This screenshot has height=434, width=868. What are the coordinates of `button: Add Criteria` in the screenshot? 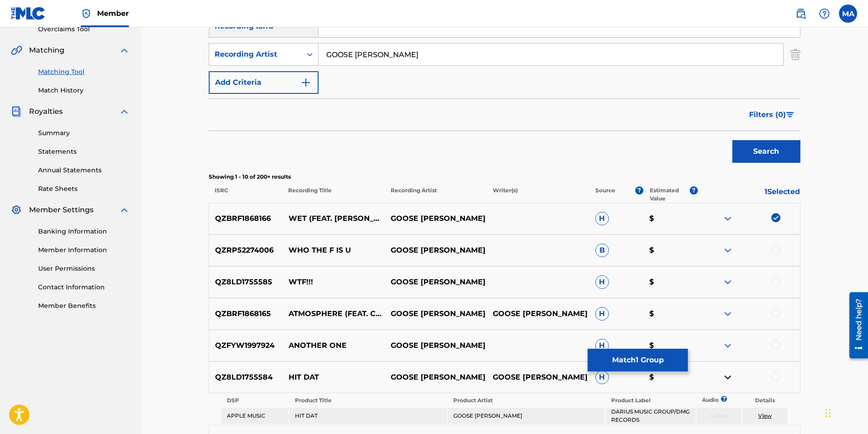 It's located at (263, 82).